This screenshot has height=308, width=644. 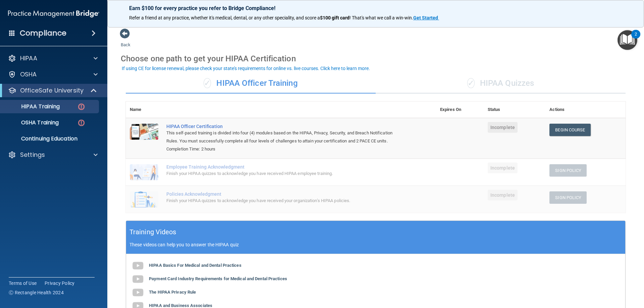 What do you see at coordinates (251, 84) in the screenshot?
I see `div: HIPAA Officer Training` at bounding box center [251, 84].